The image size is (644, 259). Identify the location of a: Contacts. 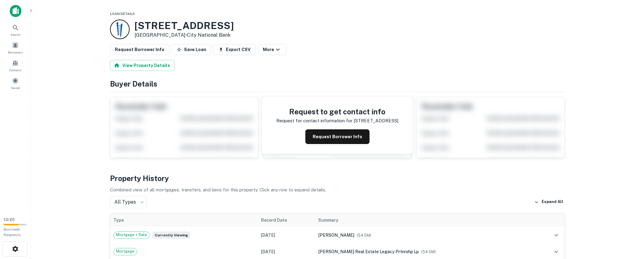
(15, 65).